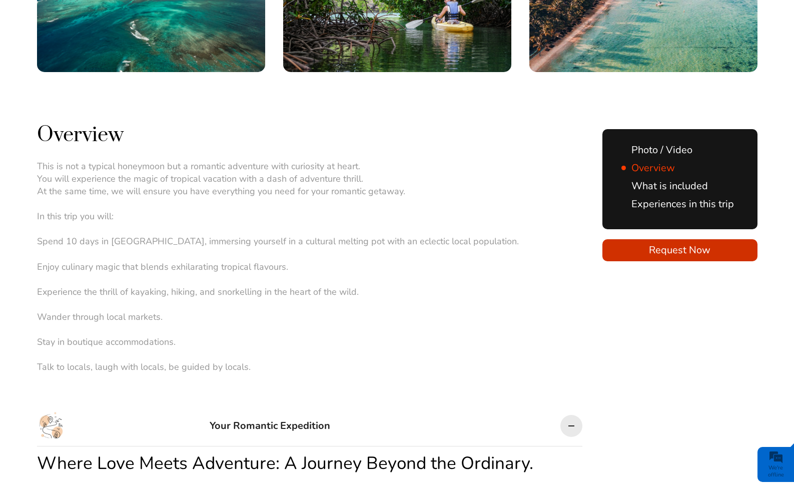 The width and height of the screenshot is (794, 487). Describe the element at coordinates (310, 463) in the screenshot. I see `h2: Where Love Meets Adventure: A Journey Beyond the Ordinary.` at that location.